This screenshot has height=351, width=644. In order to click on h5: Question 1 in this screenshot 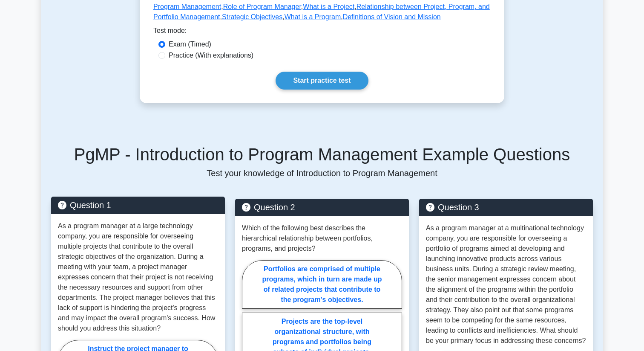, I will do `click(138, 205)`.